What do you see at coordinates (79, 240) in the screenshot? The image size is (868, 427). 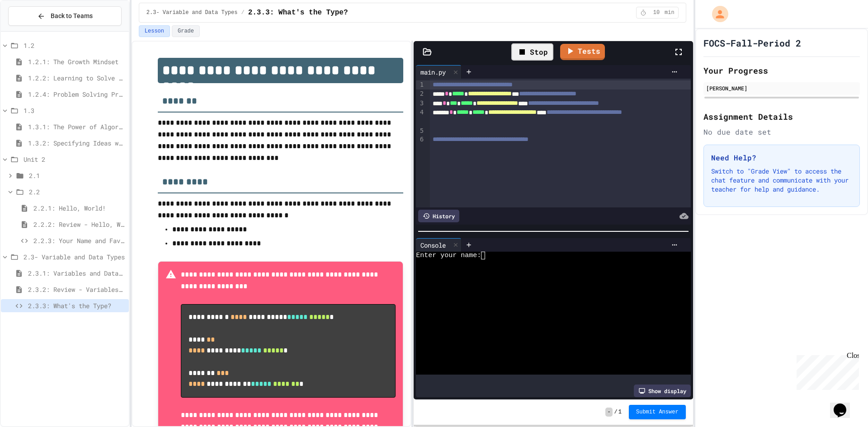 I see `span: 2.2.3: Your Name and Favorite Movie` at bounding box center [79, 240].